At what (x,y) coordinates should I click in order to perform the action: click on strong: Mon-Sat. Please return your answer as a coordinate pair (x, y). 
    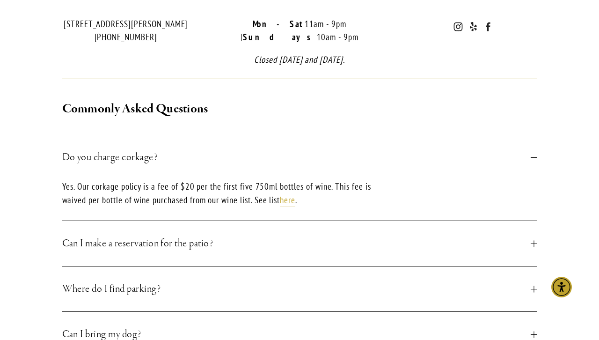
    Looking at the image, I should click on (278, 24).